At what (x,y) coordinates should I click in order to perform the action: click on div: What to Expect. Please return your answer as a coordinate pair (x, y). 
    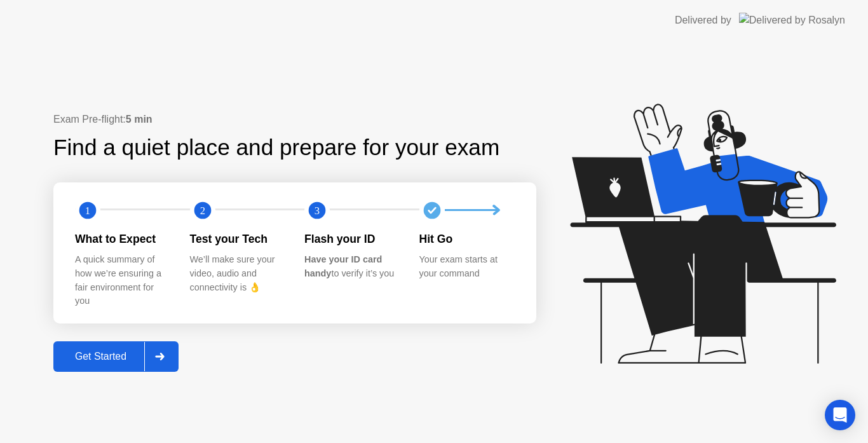
    Looking at the image, I should click on (122, 239).